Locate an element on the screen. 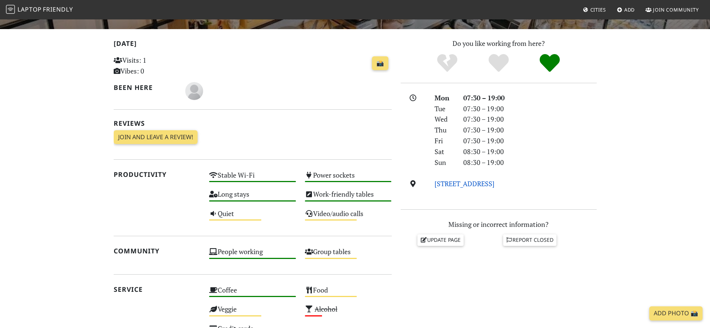 This screenshot has width=710, height=328. div: Tue is located at coordinates (444, 109).